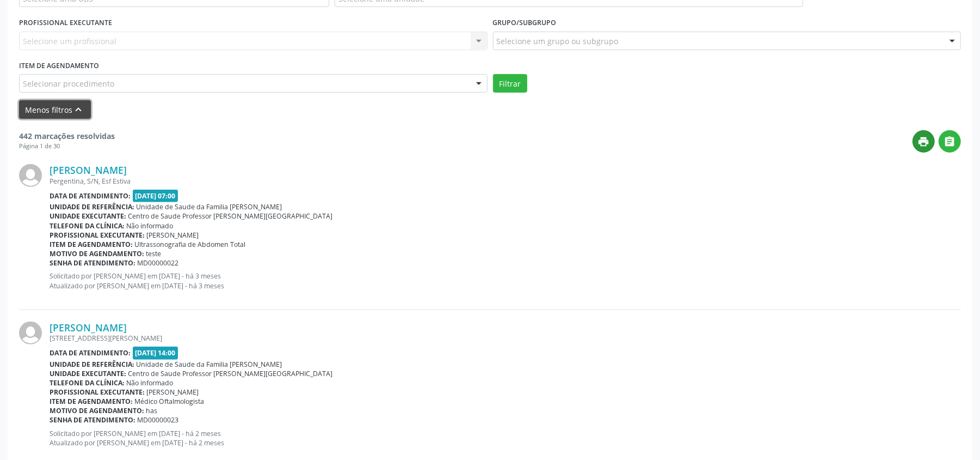  I want to click on span: MD00000023, so click(158, 420).